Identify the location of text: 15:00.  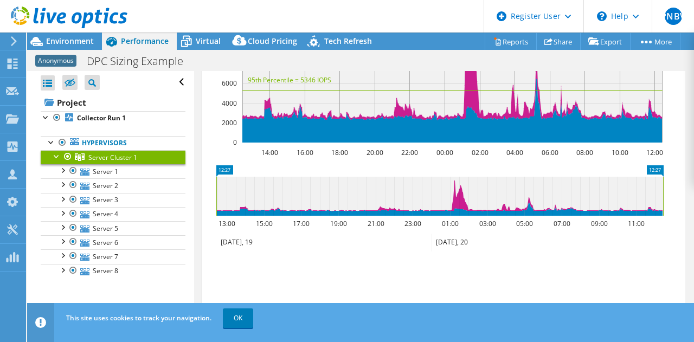
(263, 223).